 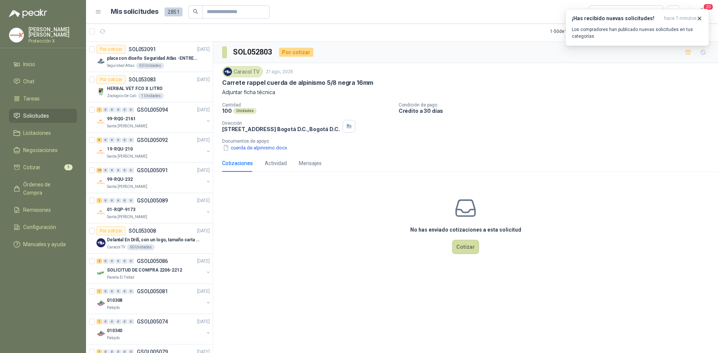 What do you see at coordinates (28, 13) in the screenshot?
I see `img: Logo peakr` at bounding box center [28, 13].